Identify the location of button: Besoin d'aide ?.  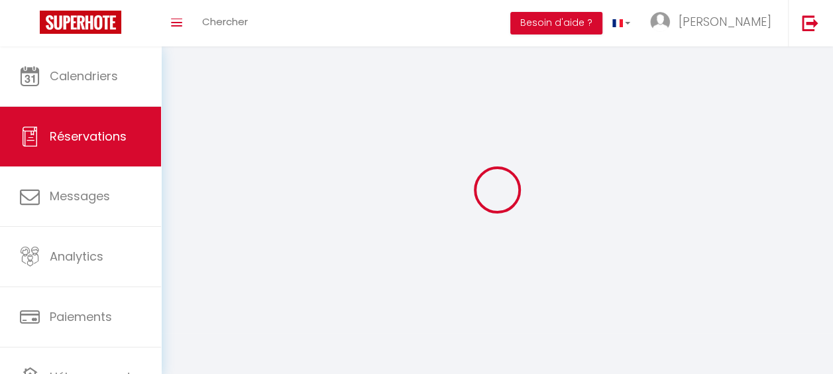
(556, 23).